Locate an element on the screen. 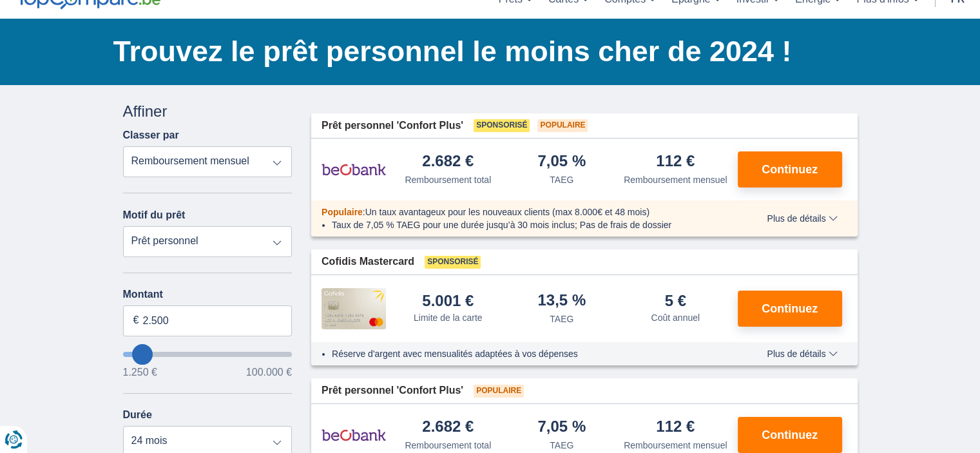 The width and height of the screenshot is (980, 453). label: Durée is located at coordinates (138, 415).